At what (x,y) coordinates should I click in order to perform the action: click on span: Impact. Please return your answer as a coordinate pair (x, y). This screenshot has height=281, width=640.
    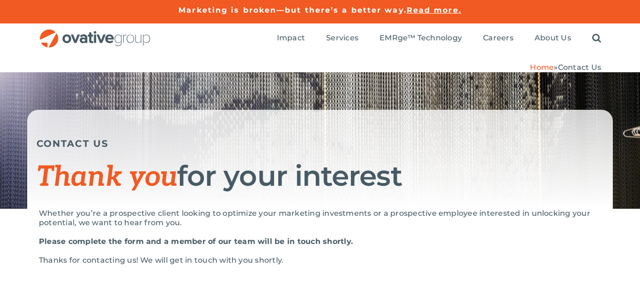
    Looking at the image, I should click on (291, 38).